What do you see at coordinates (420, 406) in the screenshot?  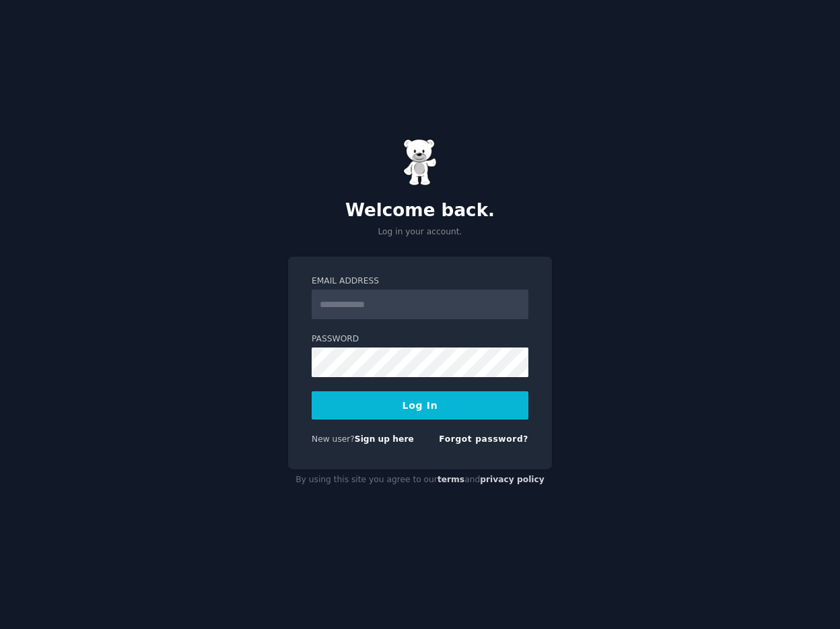 I see `button: Log In` at bounding box center [420, 406].